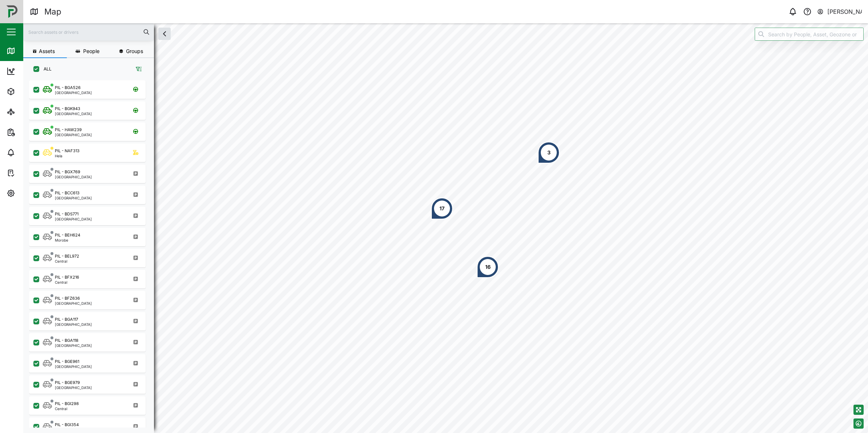 The width and height of the screenshot is (868, 433). Describe the element at coordinates (67, 319) in the screenshot. I see `div: PIL - BGA117` at that location.